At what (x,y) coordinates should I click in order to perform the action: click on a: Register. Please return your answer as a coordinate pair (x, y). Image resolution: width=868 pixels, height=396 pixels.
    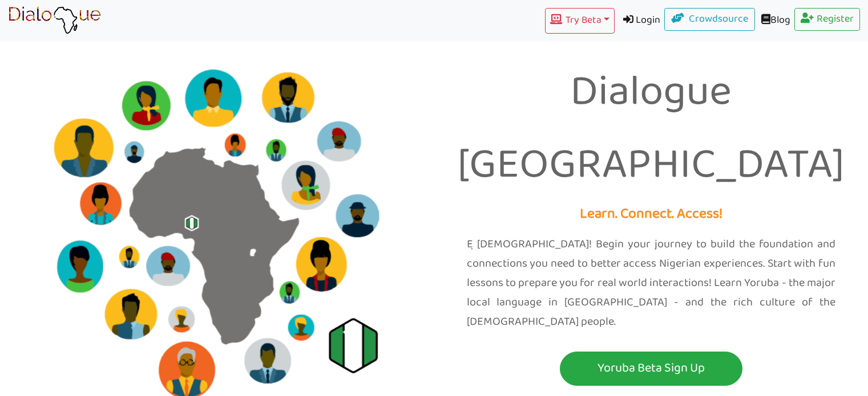
    Looking at the image, I should click on (827, 19).